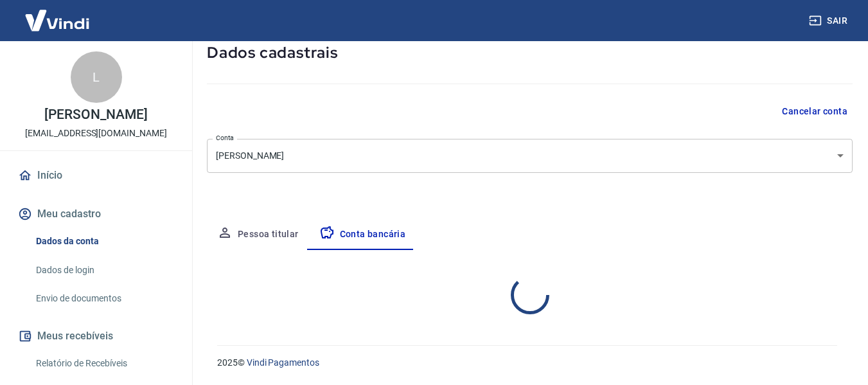  Describe the element at coordinates (103, 363) in the screenshot. I see `a: Relatório de Recebíveis` at that location.